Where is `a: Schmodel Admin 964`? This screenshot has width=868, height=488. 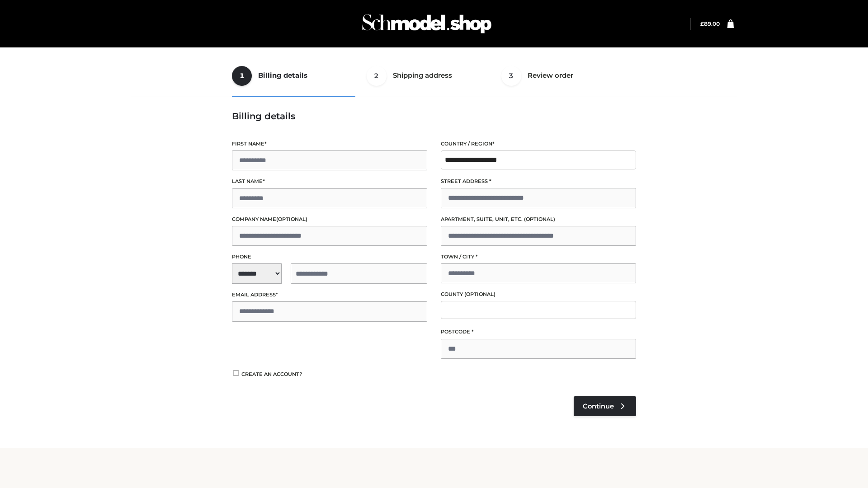 a: Schmodel Admin 964 is located at coordinates (426, 23).